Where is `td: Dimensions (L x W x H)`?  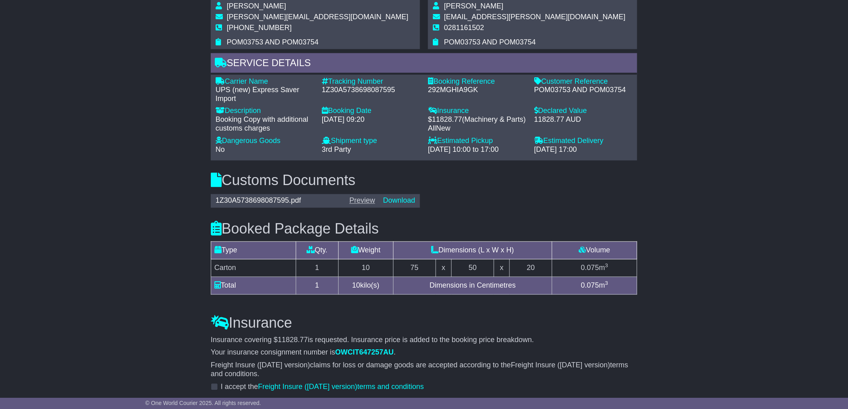
td: Dimensions (L x W x H) is located at coordinates (472, 251).